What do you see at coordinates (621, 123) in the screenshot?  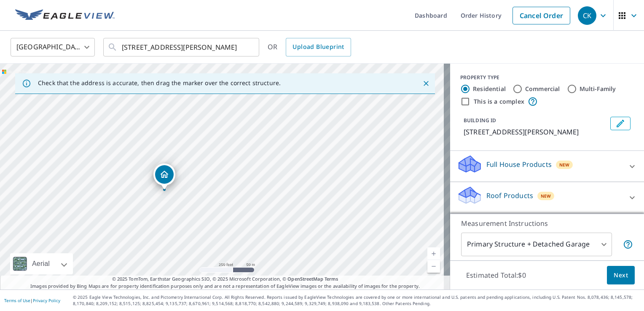 I see `button: Edit building 1` at bounding box center [621, 123].